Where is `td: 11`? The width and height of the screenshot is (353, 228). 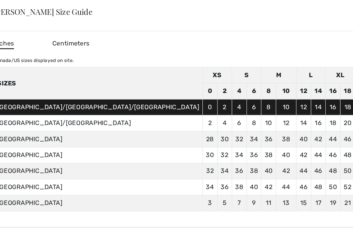
td: 11 is located at coordinates (237, 180).